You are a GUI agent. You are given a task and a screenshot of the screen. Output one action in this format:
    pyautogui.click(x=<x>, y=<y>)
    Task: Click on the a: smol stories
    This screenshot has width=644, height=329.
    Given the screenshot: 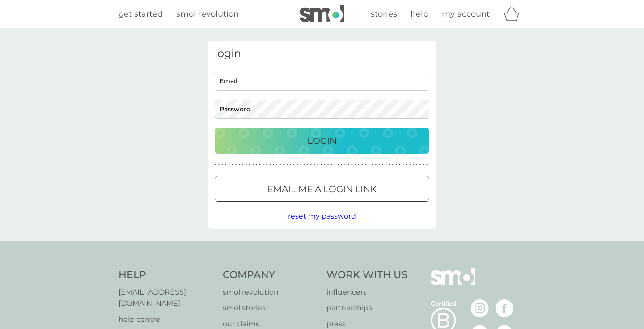 What is the action you would take?
    pyautogui.click(x=270, y=308)
    